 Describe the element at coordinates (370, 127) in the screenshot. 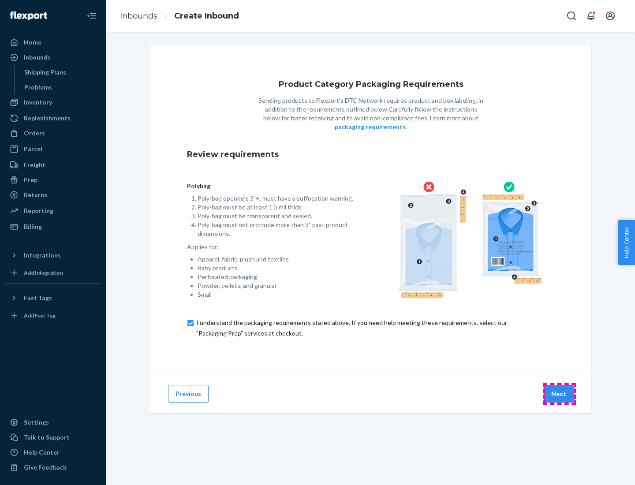

I see `button: packaging requirements` at that location.